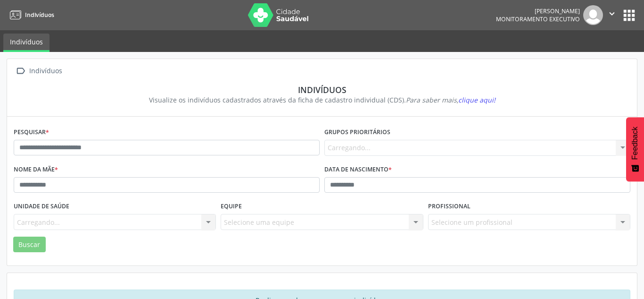 The image size is (644, 299). I want to click on button: Feedback - Mostrar pesquisa, so click(636, 149).